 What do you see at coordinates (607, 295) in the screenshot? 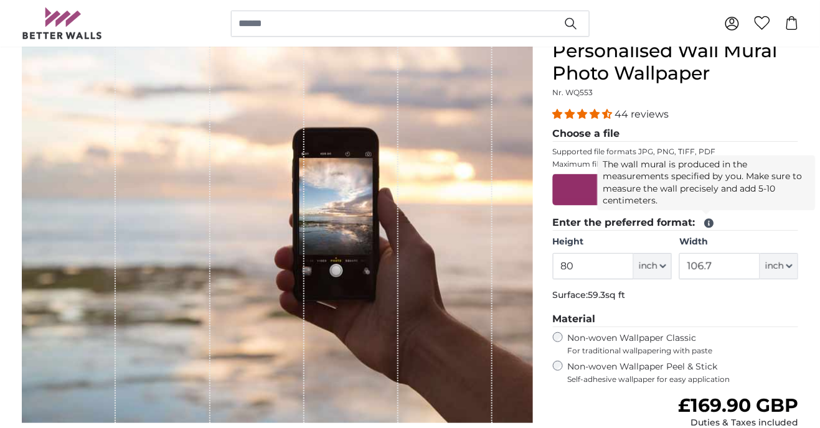
I see `span: 59.3sq ft` at bounding box center [607, 295].